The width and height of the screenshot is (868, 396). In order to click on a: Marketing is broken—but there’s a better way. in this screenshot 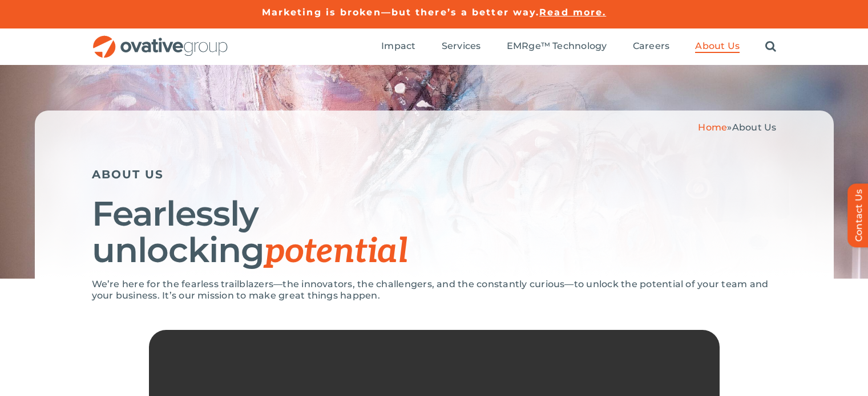, I will do `click(400, 12)`.